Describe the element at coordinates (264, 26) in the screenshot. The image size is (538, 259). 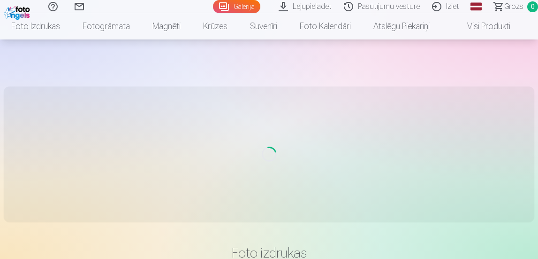
I see `a: Suvenīri` at that location.